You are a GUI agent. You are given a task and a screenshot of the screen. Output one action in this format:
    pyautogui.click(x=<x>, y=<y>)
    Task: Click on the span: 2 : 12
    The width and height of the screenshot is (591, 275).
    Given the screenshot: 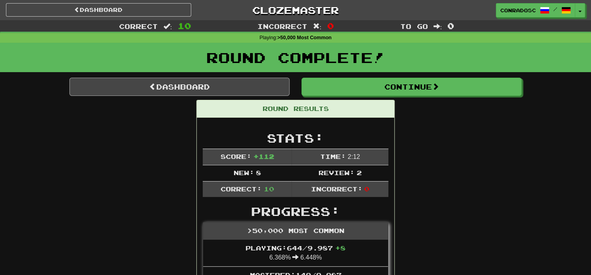 What is the action you would take?
    pyautogui.click(x=353, y=157)
    